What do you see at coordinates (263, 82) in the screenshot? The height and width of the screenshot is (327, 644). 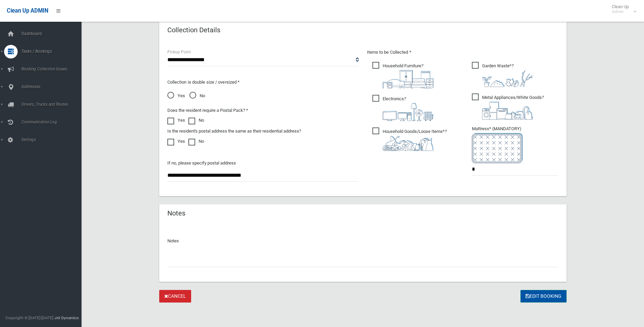 I see `p: Collection is double size / oversized *` at bounding box center [263, 82].